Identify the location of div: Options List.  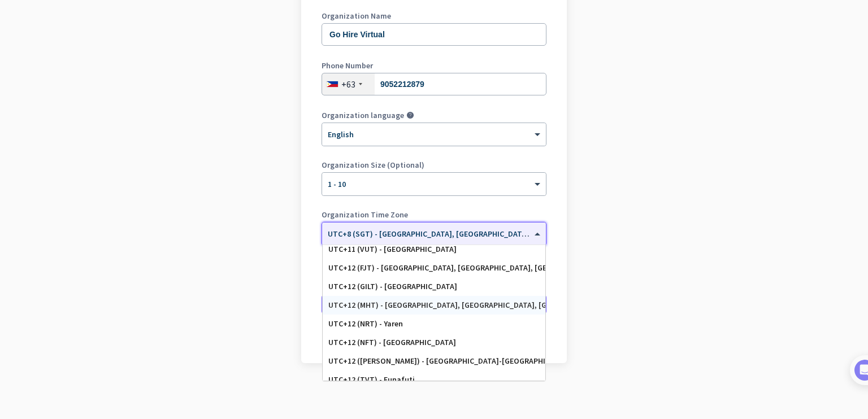
(434, 313).